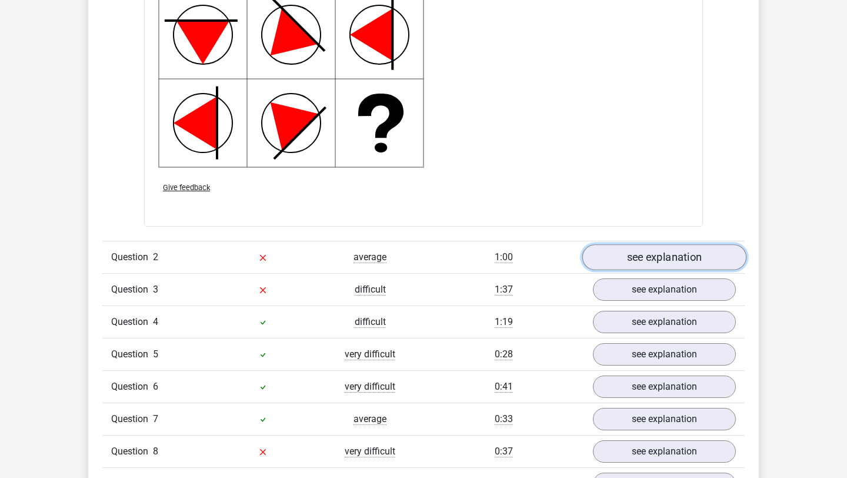 This screenshot has width=847, height=478. What do you see at coordinates (155, 256) in the screenshot?
I see `span: 2` at bounding box center [155, 256].